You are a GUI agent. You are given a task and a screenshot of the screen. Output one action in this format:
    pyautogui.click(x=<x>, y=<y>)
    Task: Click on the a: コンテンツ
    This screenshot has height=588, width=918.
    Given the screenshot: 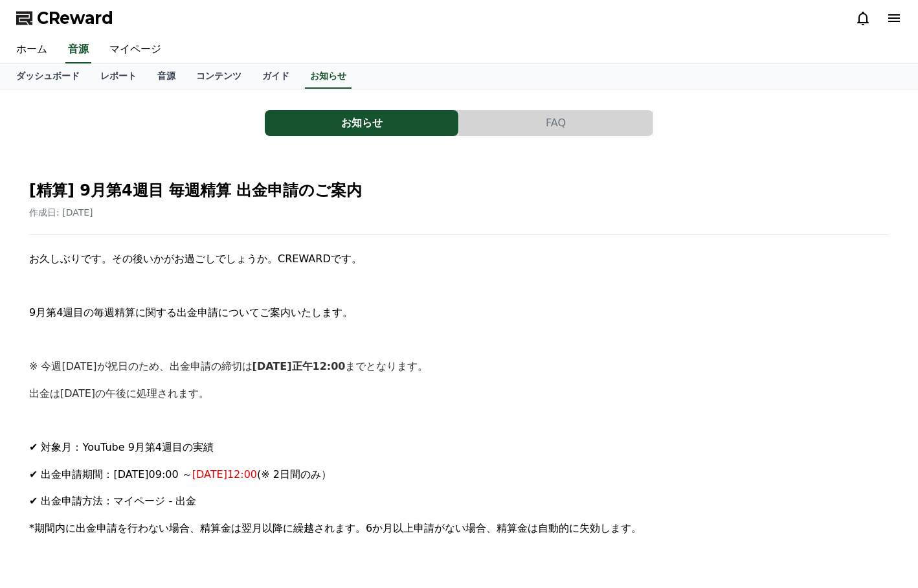 What is the action you would take?
    pyautogui.click(x=219, y=76)
    